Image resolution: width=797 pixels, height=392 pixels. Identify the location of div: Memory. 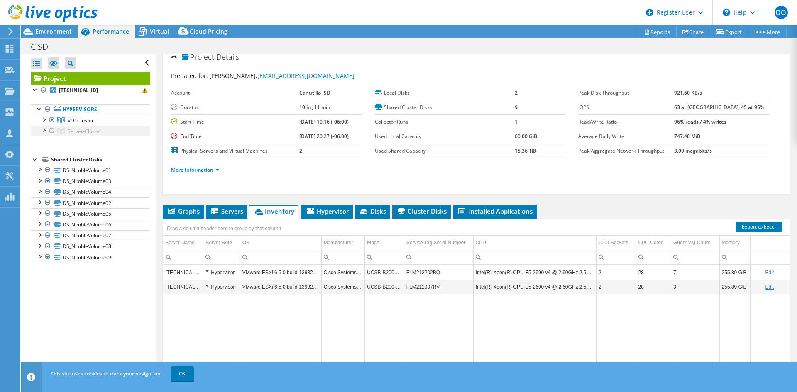
(730, 243).